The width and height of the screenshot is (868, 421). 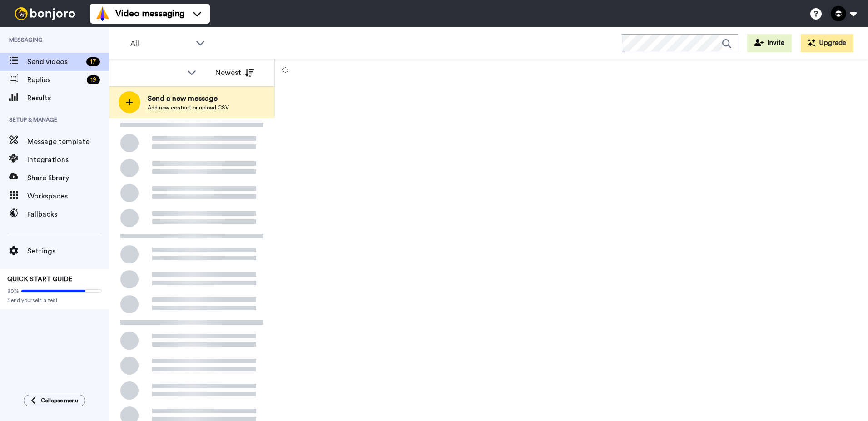 What do you see at coordinates (188, 107) in the screenshot?
I see `span: Add new contact or upload CSV` at bounding box center [188, 107].